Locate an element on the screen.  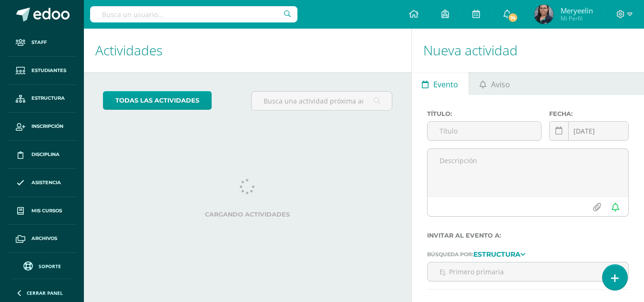
input: Busca una actividad próxima aquí... is located at coordinates (322, 101).